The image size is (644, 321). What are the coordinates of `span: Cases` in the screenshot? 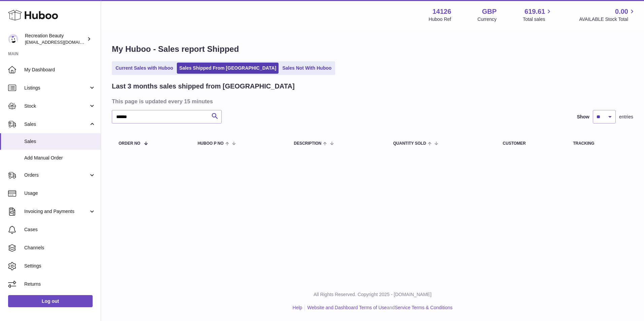 It's located at (60, 229).